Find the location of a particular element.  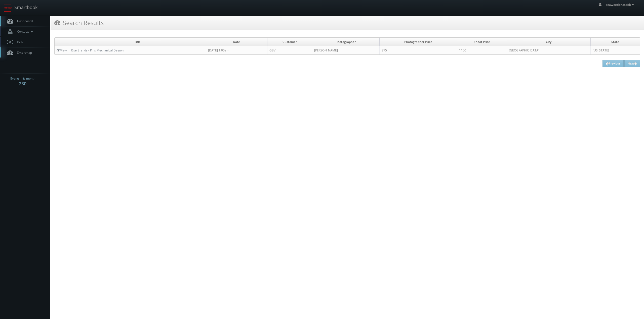

span: Dashboard is located at coordinates (24, 21).